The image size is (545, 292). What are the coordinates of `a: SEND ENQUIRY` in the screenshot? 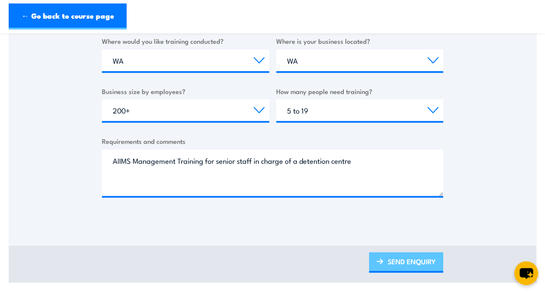 It's located at (406, 262).